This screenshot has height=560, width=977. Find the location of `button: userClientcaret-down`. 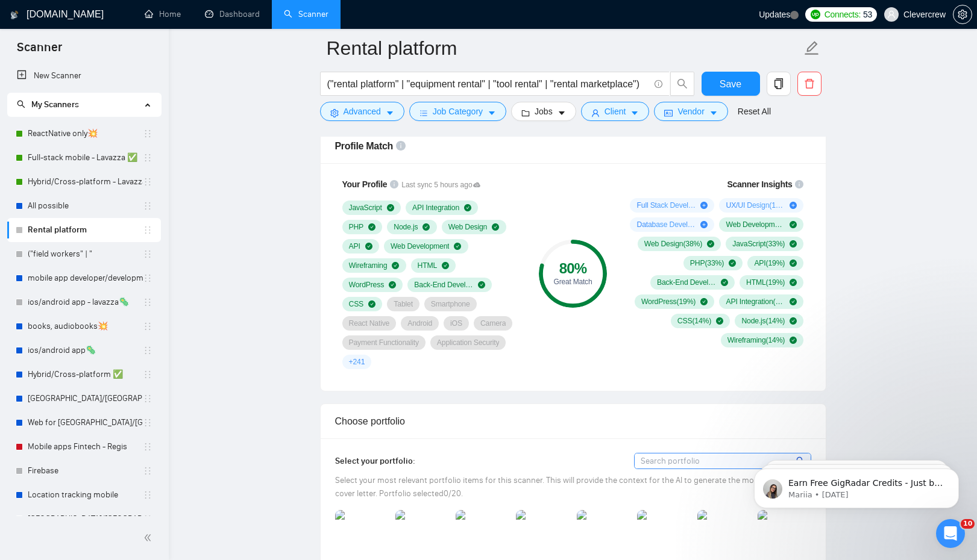

button: userClientcaret-down is located at coordinates (615, 111).